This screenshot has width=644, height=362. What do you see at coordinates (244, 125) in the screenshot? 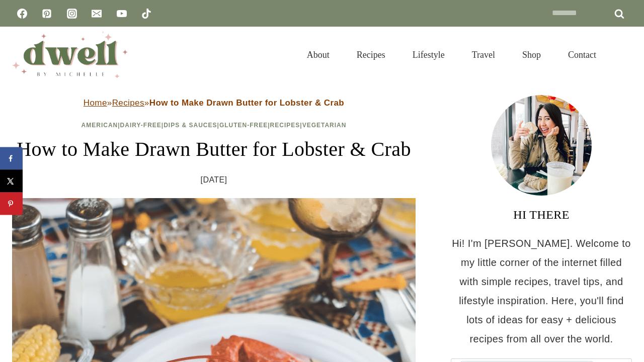
I see `a: Gluten-Free` at bounding box center [244, 125].